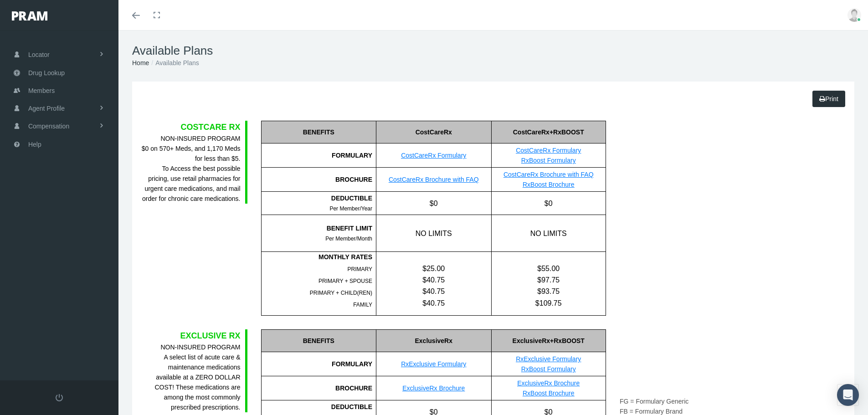 Image resolution: width=868 pixels, height=415 pixels. I want to click on span: Per Member/Year, so click(351, 209).